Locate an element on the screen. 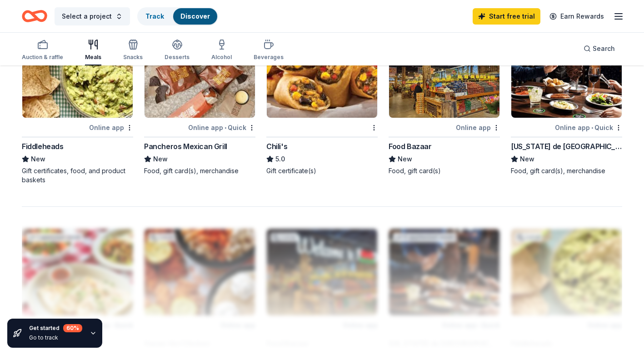 The image size is (644, 355). button: Beverages is located at coordinates (269, 50).